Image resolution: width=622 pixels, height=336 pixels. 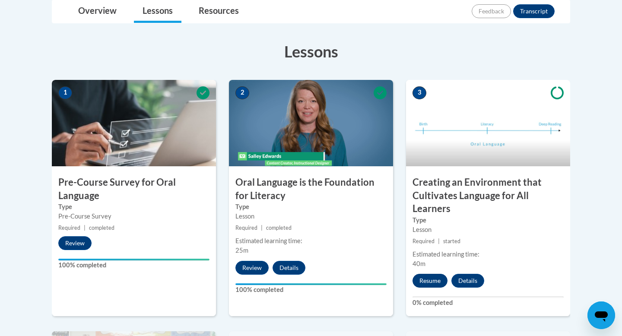 What do you see at coordinates (430, 281) in the screenshot?
I see `button: Resume` at bounding box center [430, 281].